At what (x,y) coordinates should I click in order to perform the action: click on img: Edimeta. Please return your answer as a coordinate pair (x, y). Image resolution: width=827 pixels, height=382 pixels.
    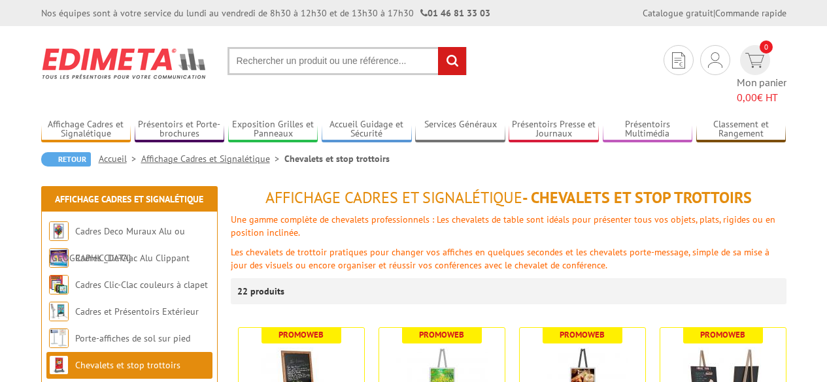
    Looking at the image, I should click on (124, 63).